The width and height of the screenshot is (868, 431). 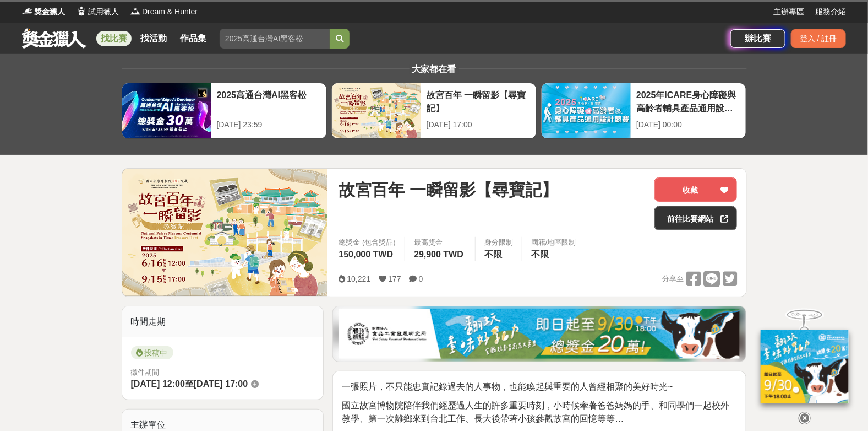 What do you see at coordinates (439, 254) in the screenshot?
I see `span: 29,900 TWD` at bounding box center [439, 254].